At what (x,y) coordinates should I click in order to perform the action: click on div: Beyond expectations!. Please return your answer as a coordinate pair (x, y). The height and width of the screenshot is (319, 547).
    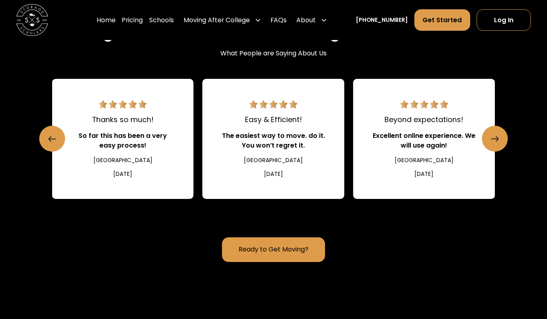
    Looking at the image, I should click on (424, 120).